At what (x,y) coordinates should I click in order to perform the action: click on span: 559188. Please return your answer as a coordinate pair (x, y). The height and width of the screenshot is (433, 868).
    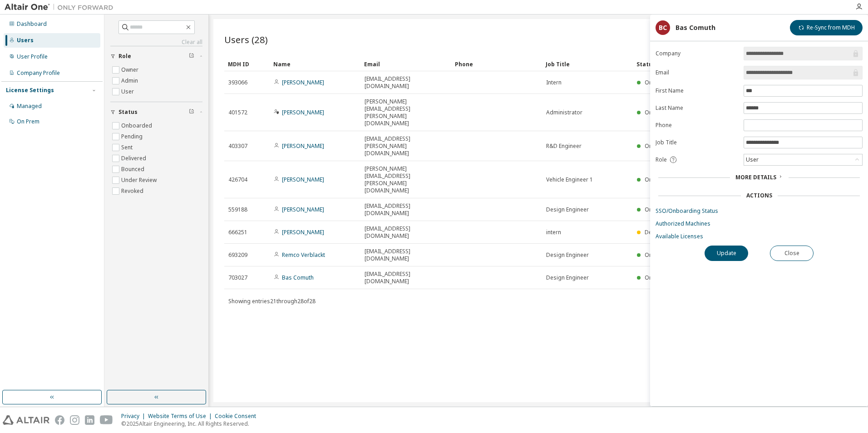
    Looking at the image, I should click on (238, 210).